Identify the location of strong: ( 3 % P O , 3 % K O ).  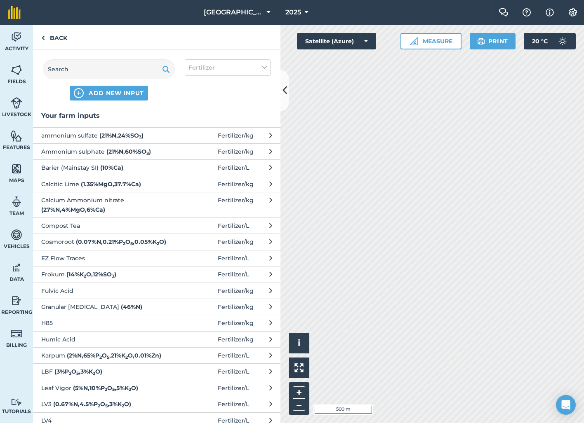
(78, 372).